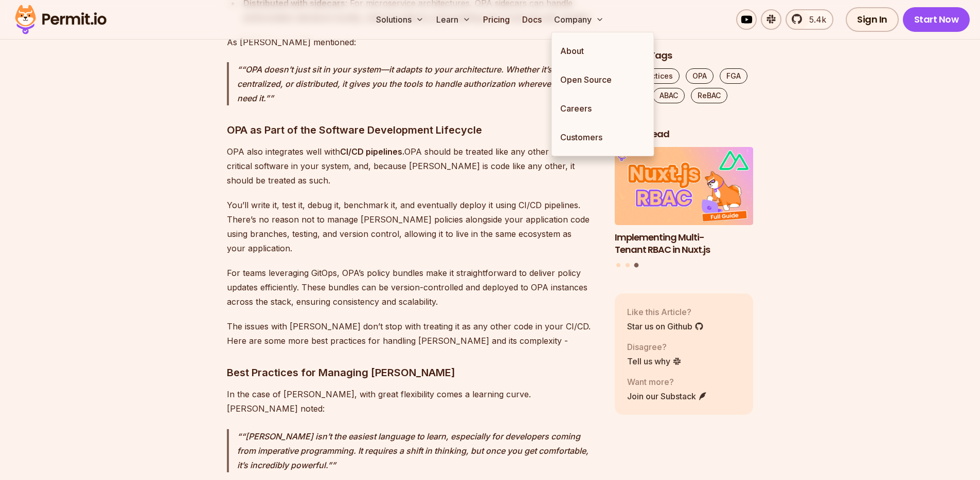 This screenshot has height=480, width=980. What do you see at coordinates (603, 51) in the screenshot?
I see `a: About` at bounding box center [603, 51].